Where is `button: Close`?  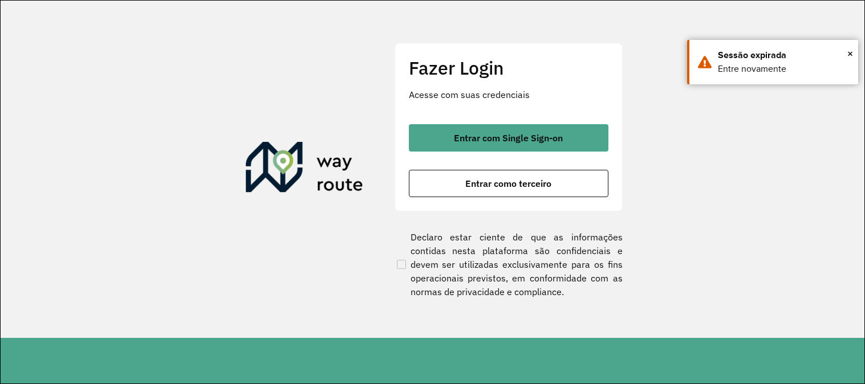
button: Close is located at coordinates (851, 54).